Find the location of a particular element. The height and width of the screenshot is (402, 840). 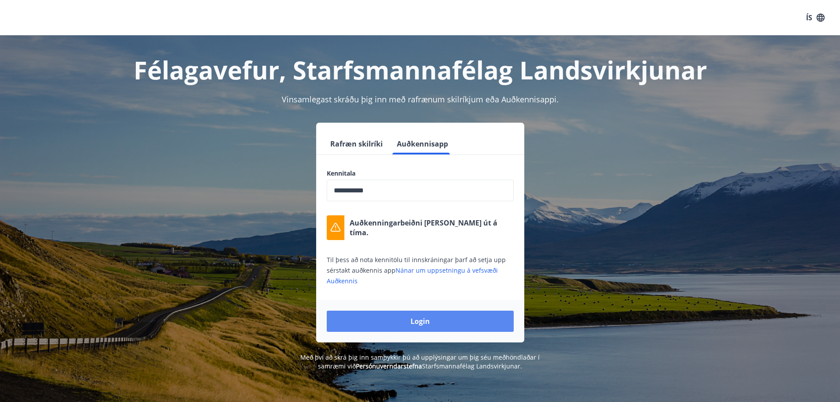

h1: Félagavefur, Starfsmannafélag Landsvirkjunar is located at coordinates (420, 70).